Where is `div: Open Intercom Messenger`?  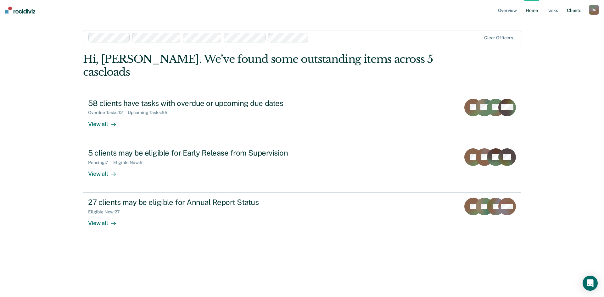 div: Open Intercom Messenger is located at coordinates (590, 284).